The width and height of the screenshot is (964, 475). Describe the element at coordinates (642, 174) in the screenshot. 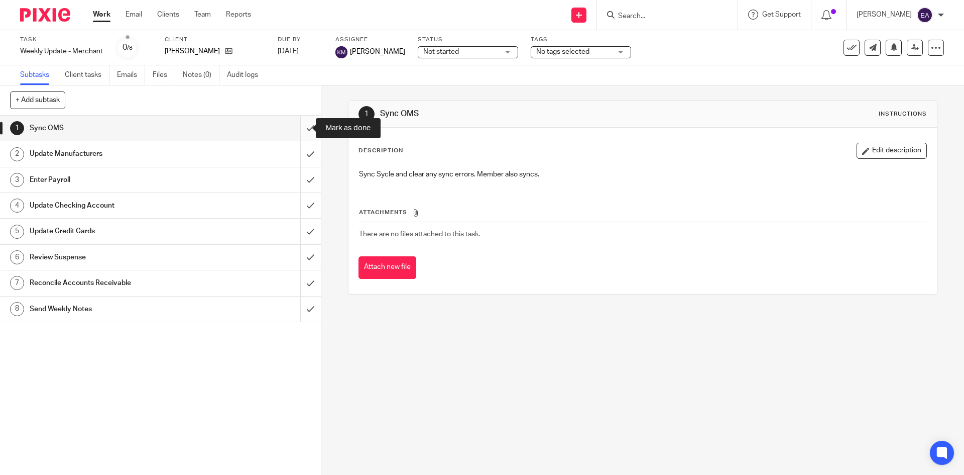

I see `p: Sync Sycle and clear any sync errors. Member also syncs.` at that location.